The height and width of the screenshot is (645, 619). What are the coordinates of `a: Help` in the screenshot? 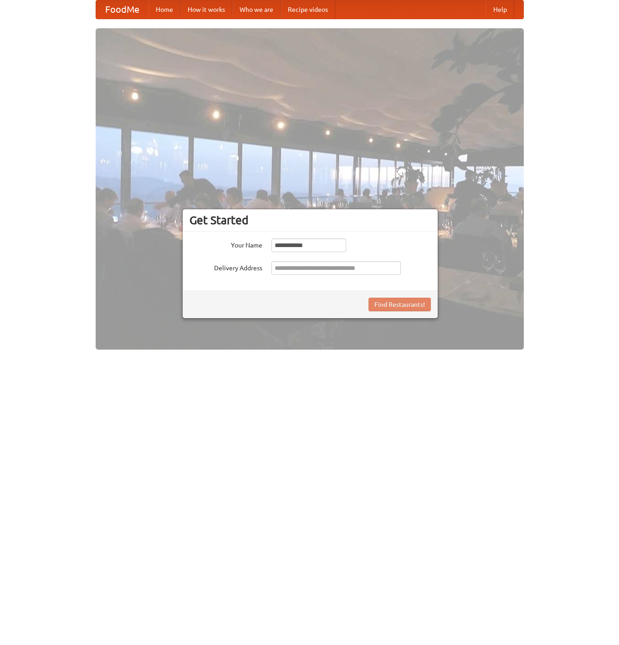 It's located at (500, 10).